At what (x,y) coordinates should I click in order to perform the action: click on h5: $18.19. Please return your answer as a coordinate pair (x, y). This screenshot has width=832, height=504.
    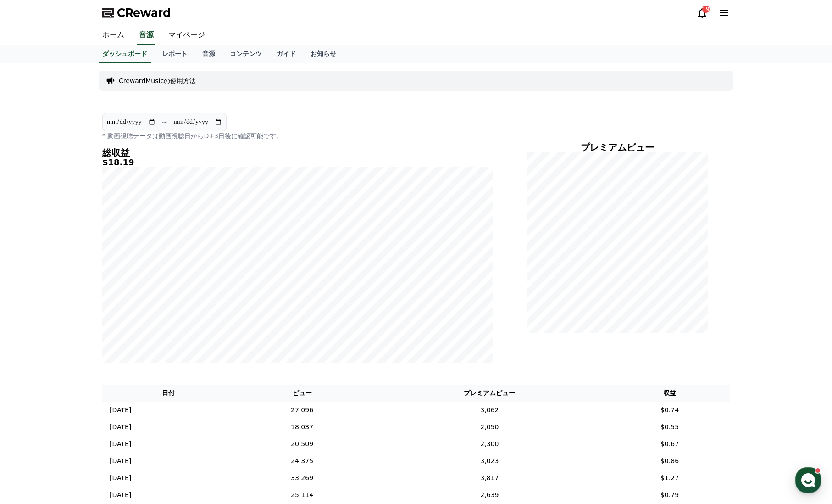
    Looking at the image, I should click on (298, 163).